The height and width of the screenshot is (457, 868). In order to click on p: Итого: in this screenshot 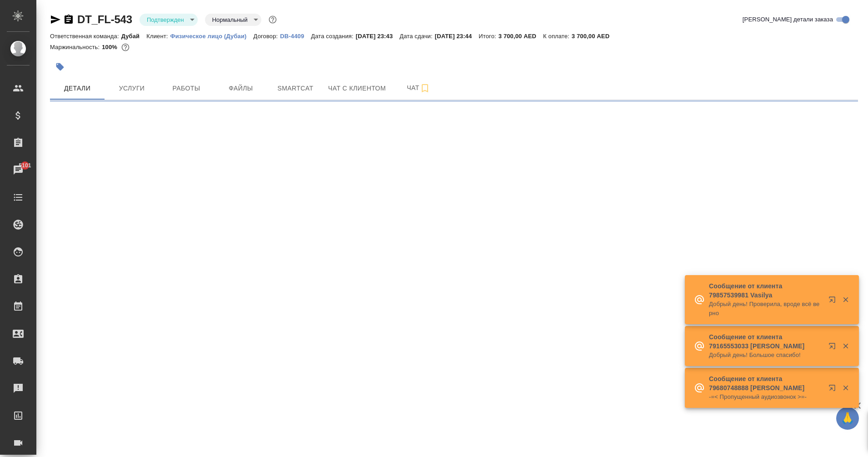, I will do `click(488, 36)`.